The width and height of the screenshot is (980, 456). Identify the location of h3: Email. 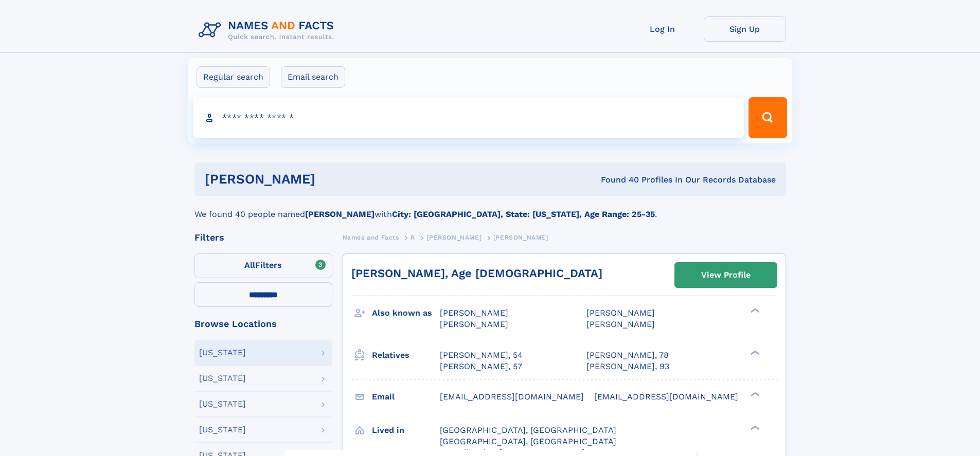
(406, 397).